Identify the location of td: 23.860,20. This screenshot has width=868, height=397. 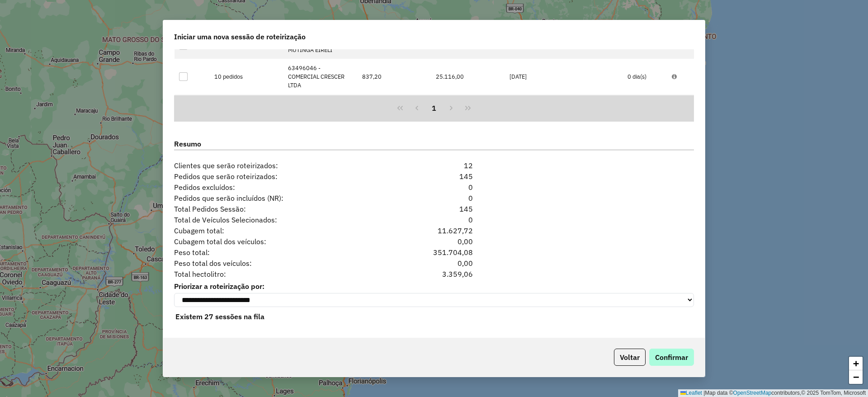
(467, 108).